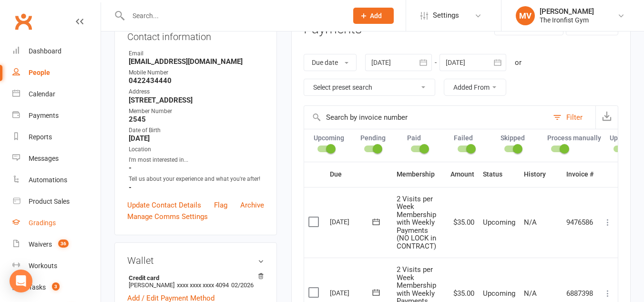  What do you see at coordinates (475, 87) in the screenshot?
I see `button: Added From` at bounding box center [475, 87].